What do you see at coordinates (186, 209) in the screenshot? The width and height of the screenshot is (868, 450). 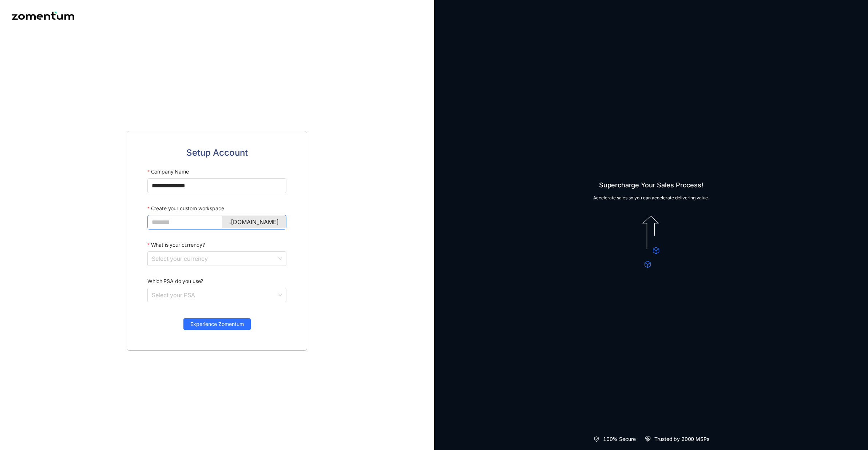 I see `label: Create your custom workspace` at bounding box center [186, 209].